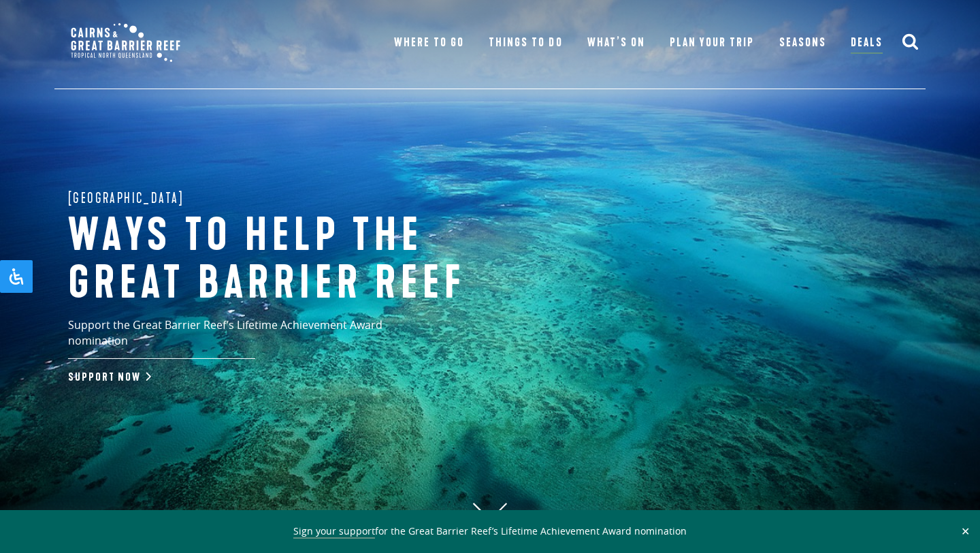  Describe the element at coordinates (429, 43) in the screenshot. I see `a: Where To Go` at that location.